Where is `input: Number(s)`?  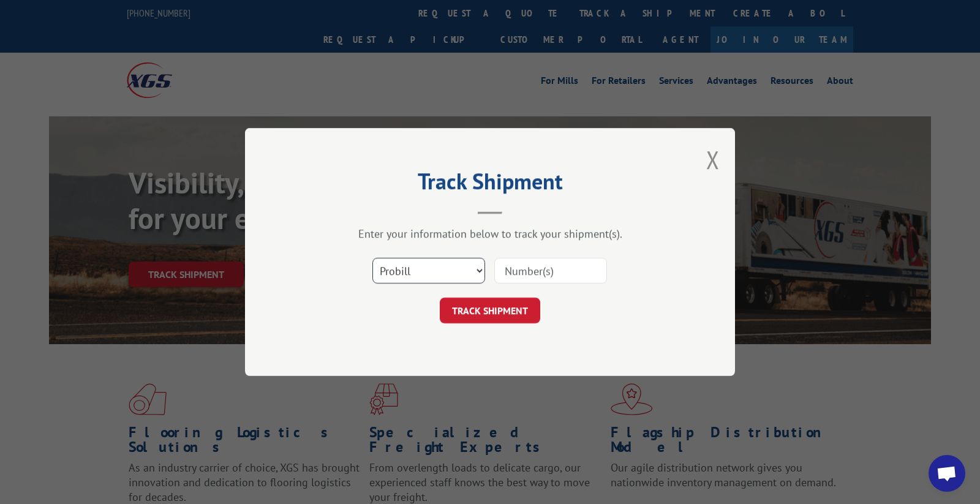
input: Number(s) is located at coordinates (551, 271).